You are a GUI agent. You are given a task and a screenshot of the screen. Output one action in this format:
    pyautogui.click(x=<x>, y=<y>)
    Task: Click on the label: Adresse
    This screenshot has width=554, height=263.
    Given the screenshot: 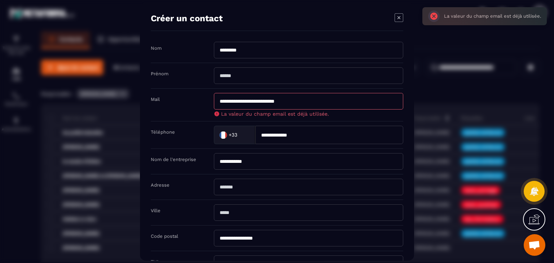 What is the action you would take?
    pyautogui.click(x=160, y=185)
    